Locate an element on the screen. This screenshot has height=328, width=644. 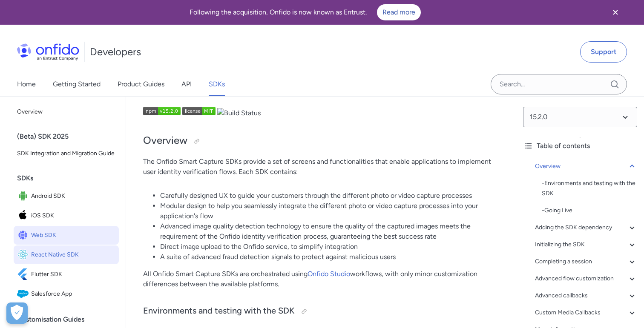
div: Advanced flow customization is located at coordinates (586, 278).